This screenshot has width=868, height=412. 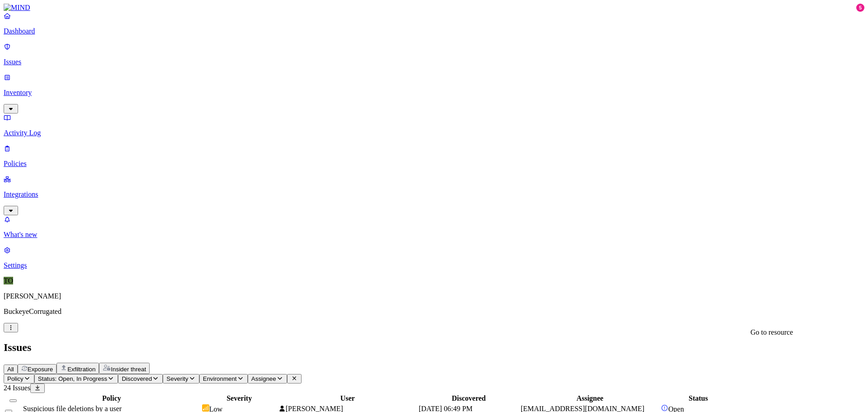 I want to click on span: Assignee, so click(x=264, y=379).